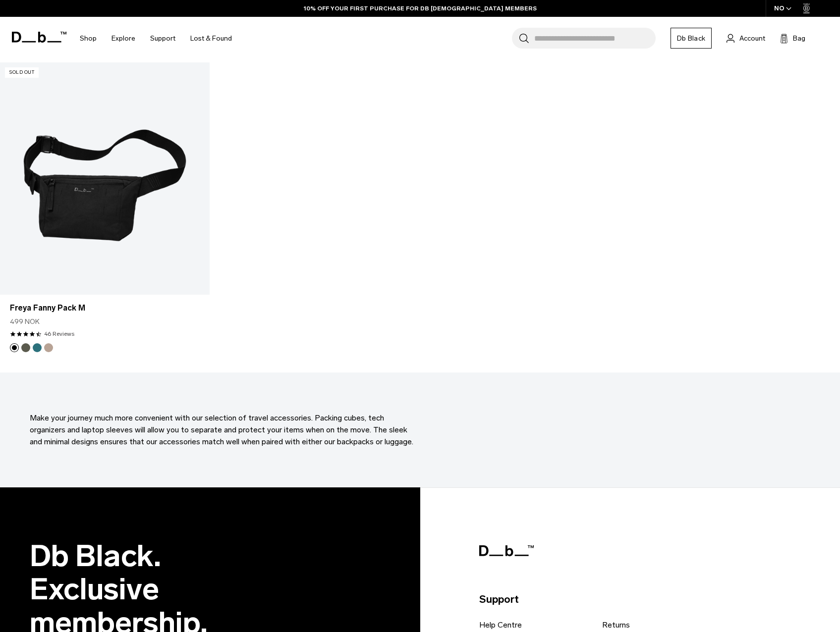  I want to click on a: Freya Fanny Pack M, so click(105, 308).